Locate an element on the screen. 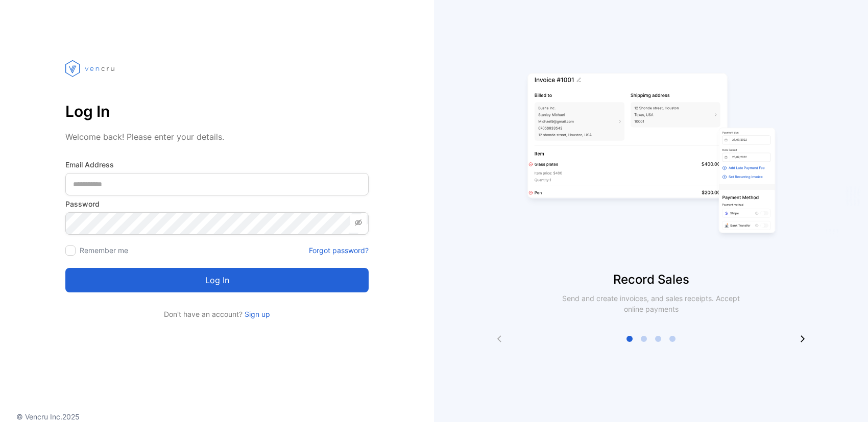 The height and width of the screenshot is (422, 868). label: Password is located at coordinates (217, 204).